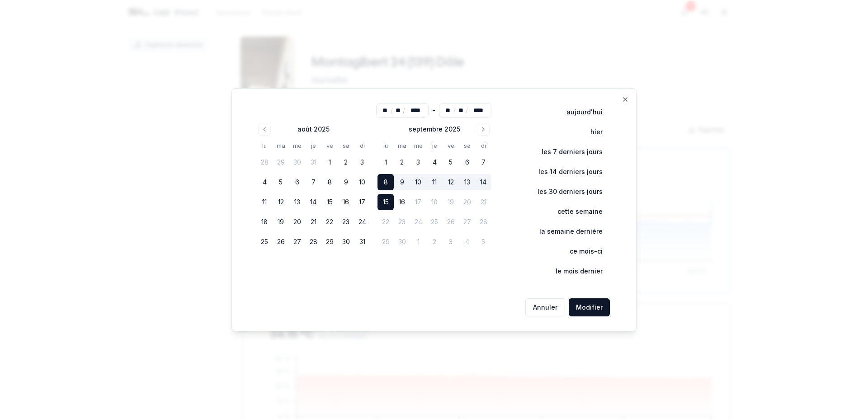  What do you see at coordinates (545, 307) in the screenshot?
I see `button: Annuler` at bounding box center [545, 307].